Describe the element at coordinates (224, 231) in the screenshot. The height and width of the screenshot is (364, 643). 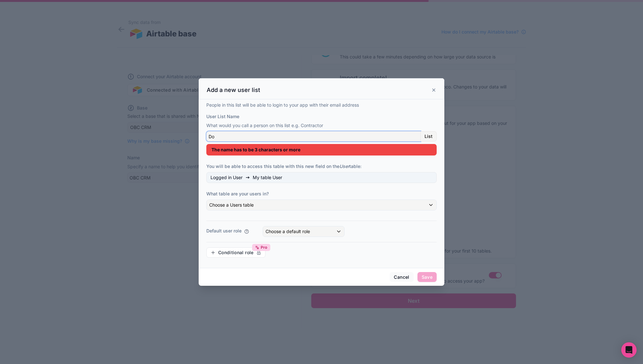
I see `label: Default user role` at that location.